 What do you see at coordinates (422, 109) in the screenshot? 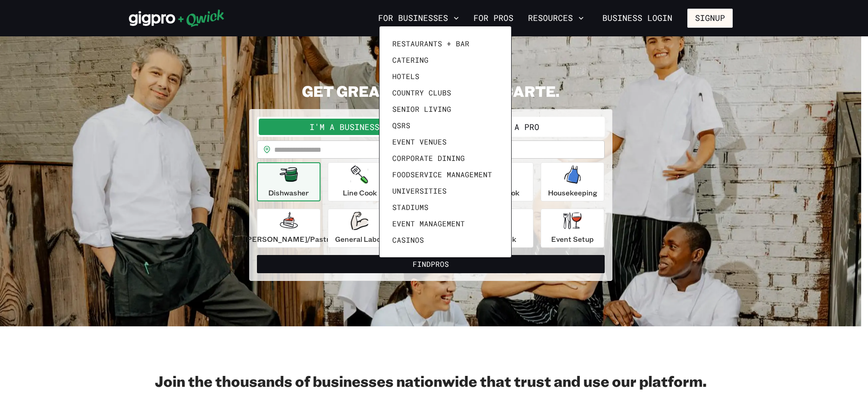
I see `span: Senior Living` at bounding box center [422, 109].